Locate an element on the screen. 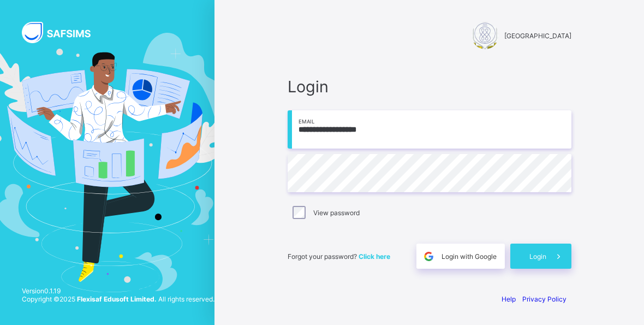  span: Login with Google is located at coordinates (469, 256).